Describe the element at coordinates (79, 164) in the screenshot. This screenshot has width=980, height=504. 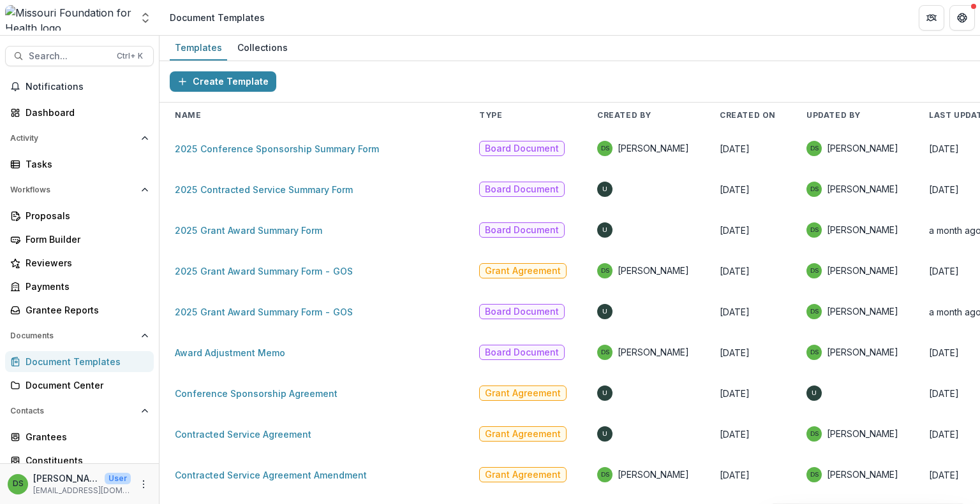
I see `a: Tasks` at that location.